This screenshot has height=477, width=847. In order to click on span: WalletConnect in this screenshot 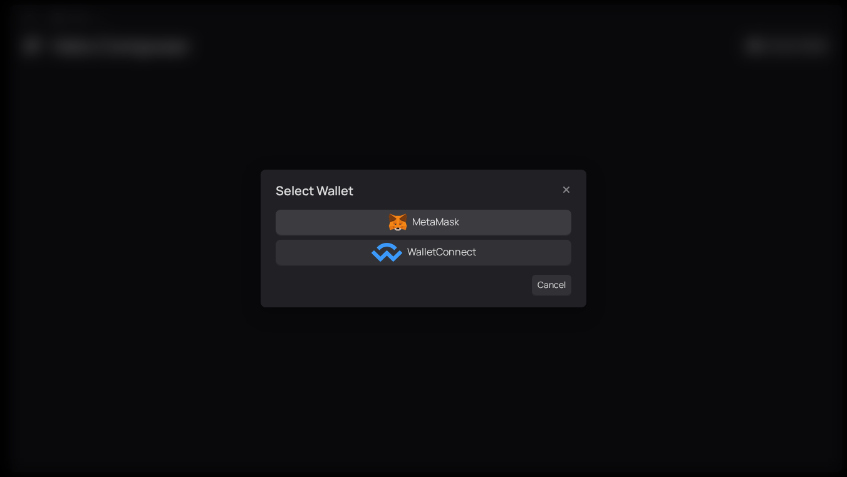, I will do `click(442, 252)`.